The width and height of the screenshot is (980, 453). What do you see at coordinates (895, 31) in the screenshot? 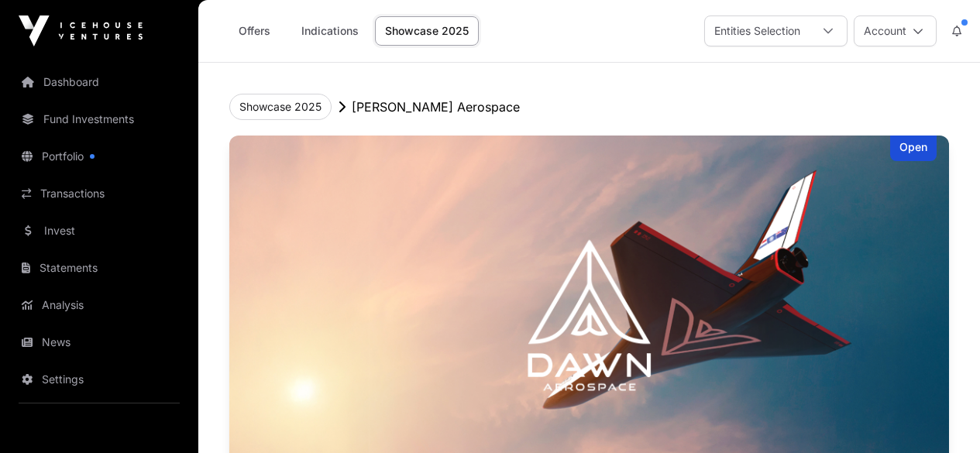
I see `button: Account` at bounding box center [895, 31].